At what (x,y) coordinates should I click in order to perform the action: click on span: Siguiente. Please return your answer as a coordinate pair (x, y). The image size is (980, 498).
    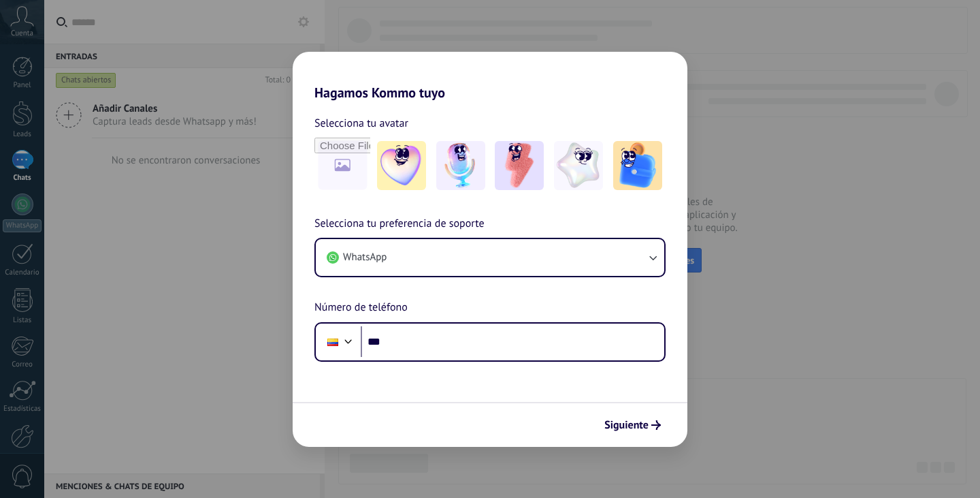
    Looking at the image, I should click on (626, 425).